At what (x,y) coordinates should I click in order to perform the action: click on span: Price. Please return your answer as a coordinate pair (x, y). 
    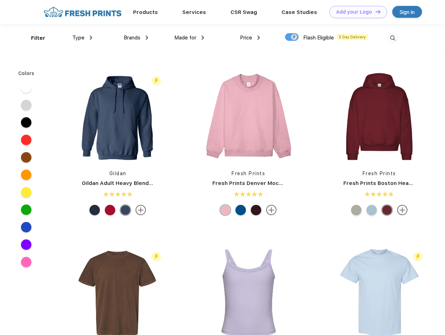
    Looking at the image, I should click on (246, 38).